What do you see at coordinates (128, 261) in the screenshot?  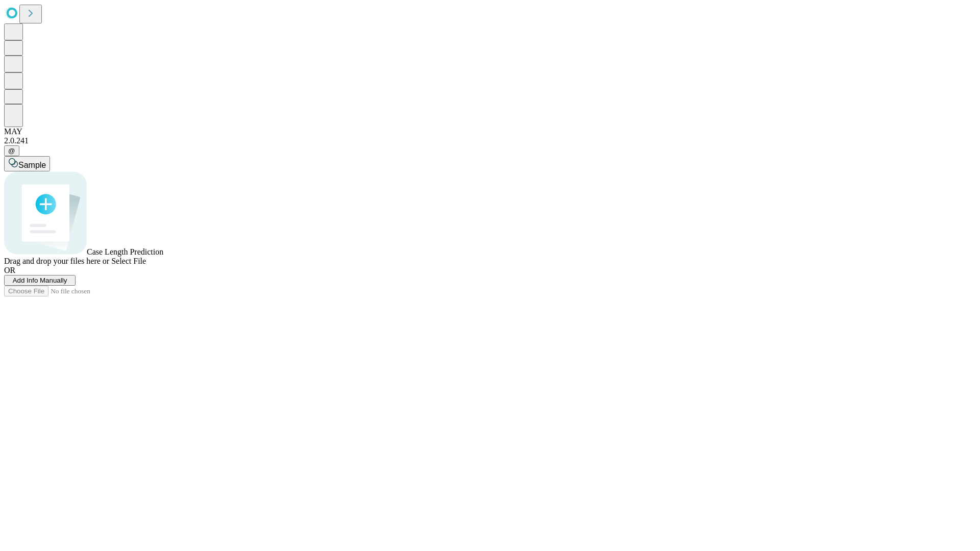 I see `span: Select File` at bounding box center [128, 261].